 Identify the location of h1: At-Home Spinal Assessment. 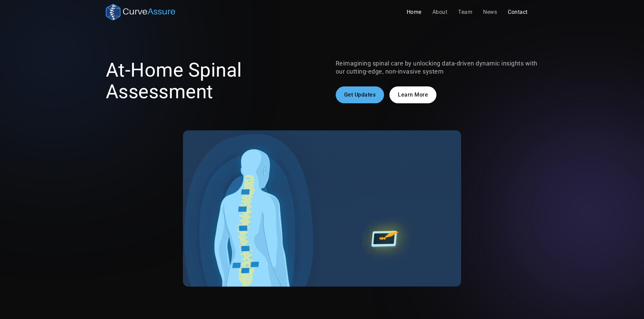
(207, 81).